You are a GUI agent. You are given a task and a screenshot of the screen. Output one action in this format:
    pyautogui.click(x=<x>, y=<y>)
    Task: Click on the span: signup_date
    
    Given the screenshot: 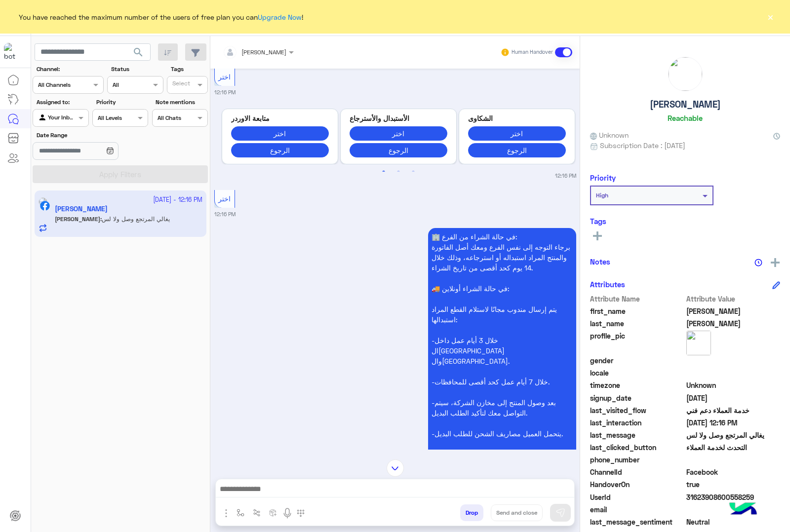 What is the action you would take?
    pyautogui.click(x=636, y=398)
    